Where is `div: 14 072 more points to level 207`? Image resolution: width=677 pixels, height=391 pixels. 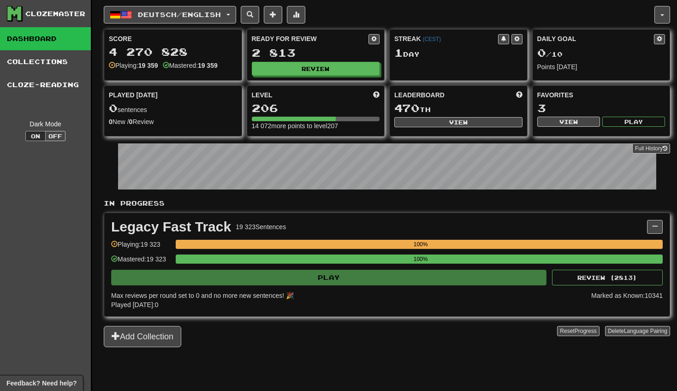 div: 14 072 more points to level 207 is located at coordinates (316, 126).